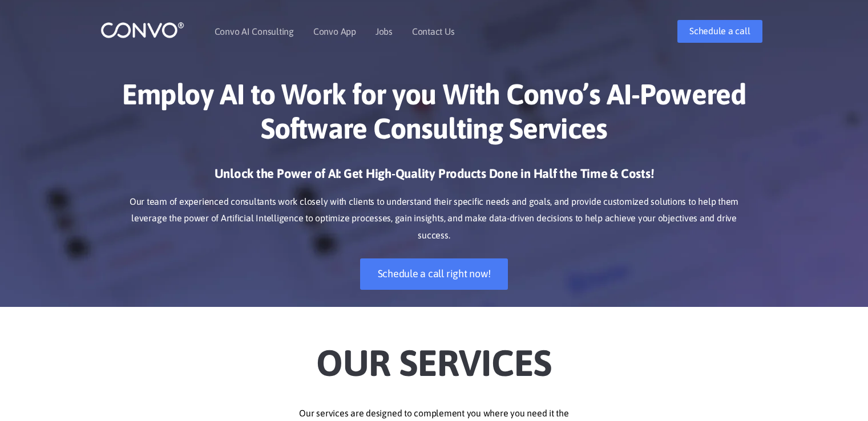 This screenshot has height=421, width=868. What do you see at coordinates (433, 31) in the screenshot?
I see `a: Contact Us` at bounding box center [433, 31].